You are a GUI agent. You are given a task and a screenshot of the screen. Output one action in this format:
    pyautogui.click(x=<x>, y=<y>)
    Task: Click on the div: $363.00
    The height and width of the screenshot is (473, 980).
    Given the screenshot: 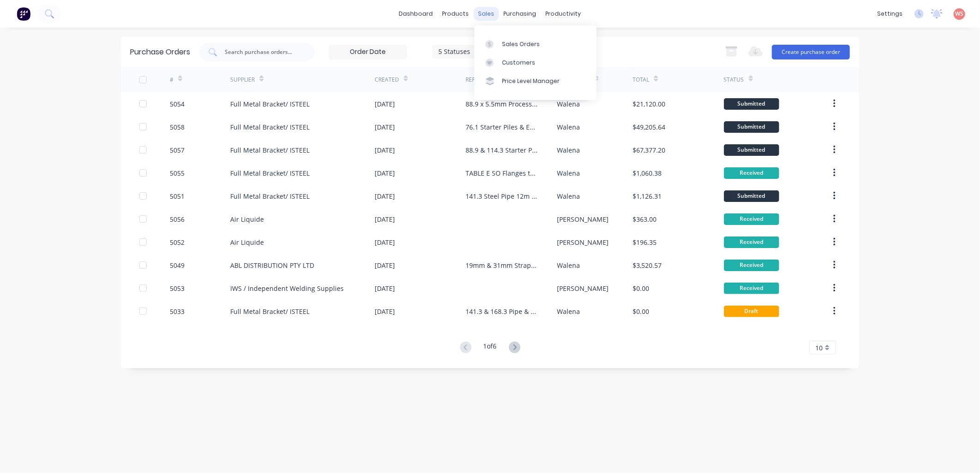 What is the action you would take?
    pyautogui.click(x=645, y=219)
    